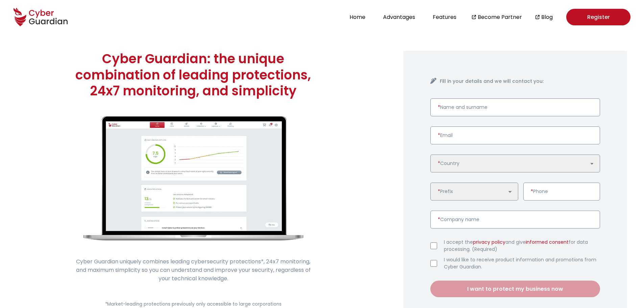 Image resolution: width=644 pixels, height=308 pixels. I want to click on button: Advantages, so click(399, 17).